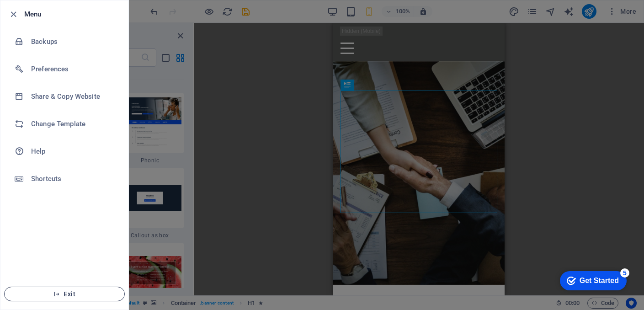  I want to click on div: Get Started, so click(47, 14).